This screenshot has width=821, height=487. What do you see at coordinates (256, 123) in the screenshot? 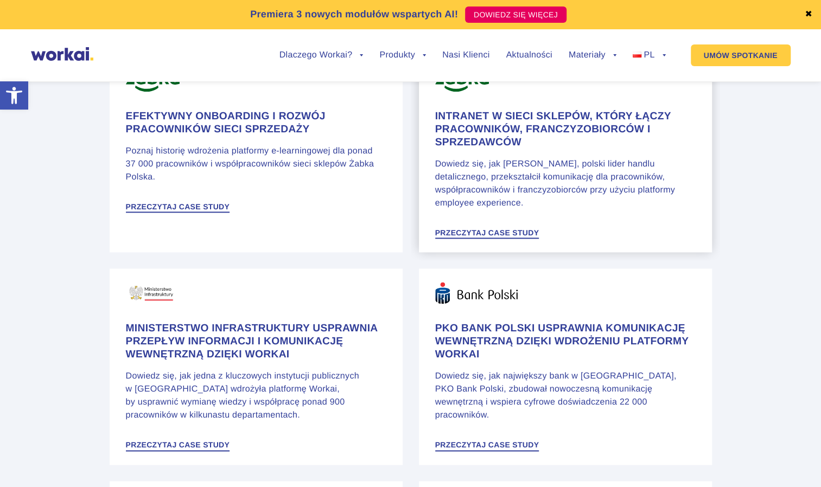
I see `h4: Efektywny onboarding i rozwój pracowników sieci sprzedaży` at bounding box center [256, 123].